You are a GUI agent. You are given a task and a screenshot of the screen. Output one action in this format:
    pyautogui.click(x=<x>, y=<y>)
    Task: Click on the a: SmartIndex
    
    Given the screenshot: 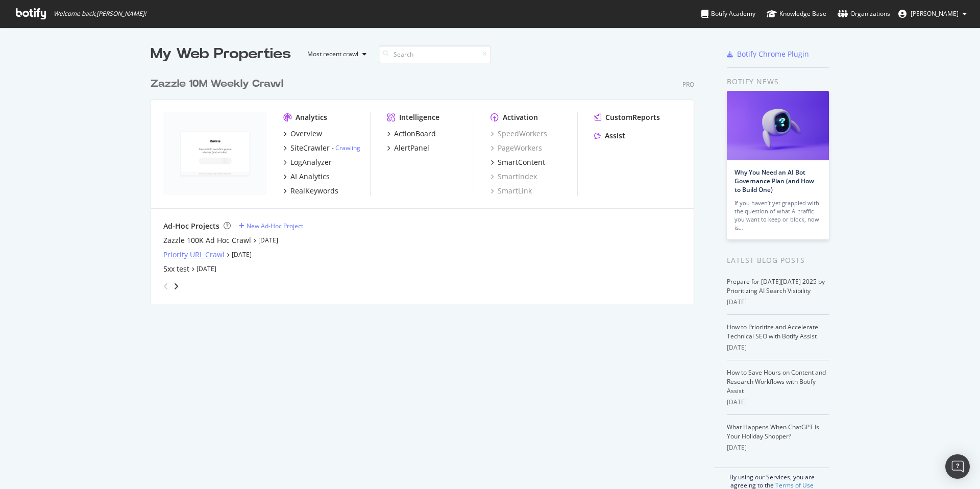 What is the action you would take?
    pyautogui.click(x=513, y=176)
    